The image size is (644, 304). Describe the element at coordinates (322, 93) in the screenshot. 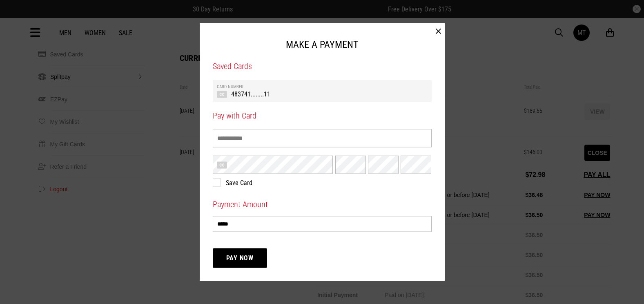

I see `td: 483741........11` at that location.